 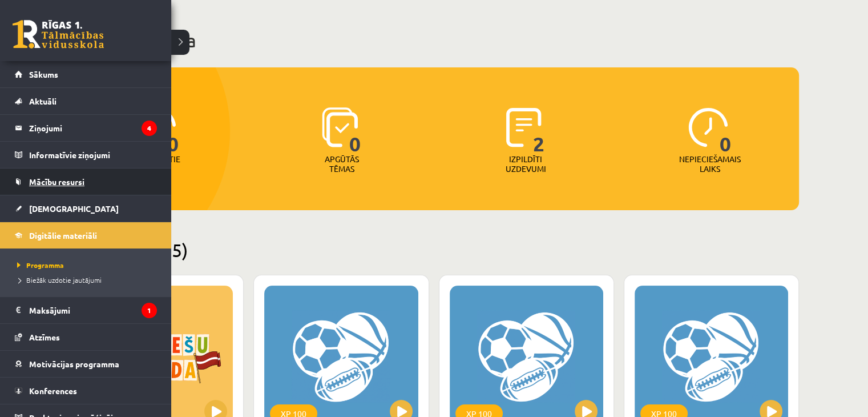 I want to click on a: Aktuāli, so click(x=86, y=101).